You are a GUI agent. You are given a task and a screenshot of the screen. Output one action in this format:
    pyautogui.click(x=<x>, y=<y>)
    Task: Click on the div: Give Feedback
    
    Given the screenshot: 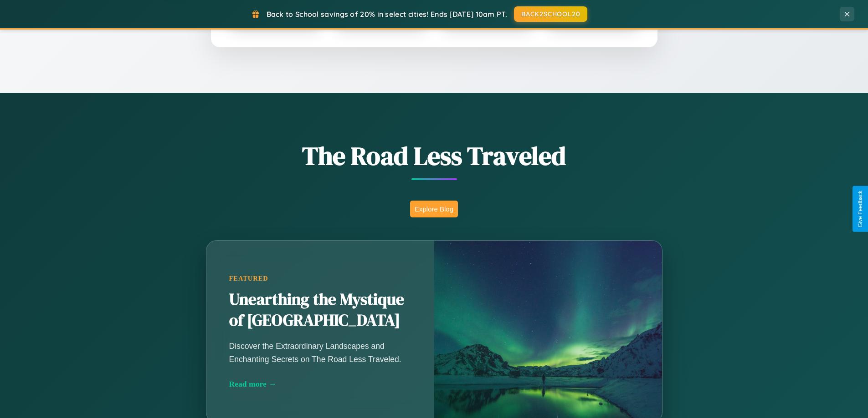 What is the action you would take?
    pyautogui.click(x=860, y=209)
    